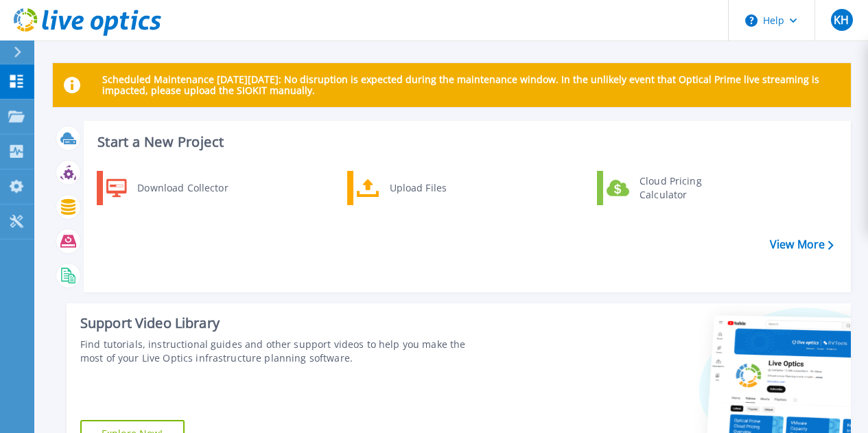  I want to click on span: KH, so click(841, 20).